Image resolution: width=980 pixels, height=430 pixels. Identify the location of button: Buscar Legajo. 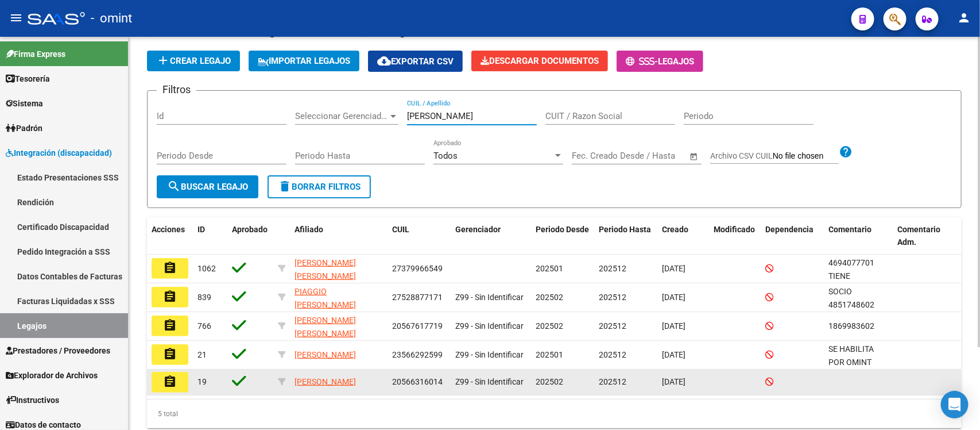
(207, 187).